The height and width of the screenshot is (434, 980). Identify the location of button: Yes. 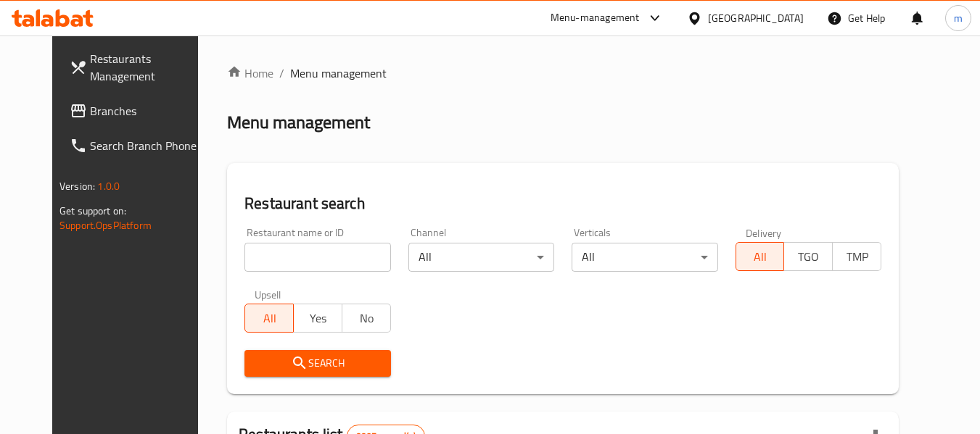
(318, 318).